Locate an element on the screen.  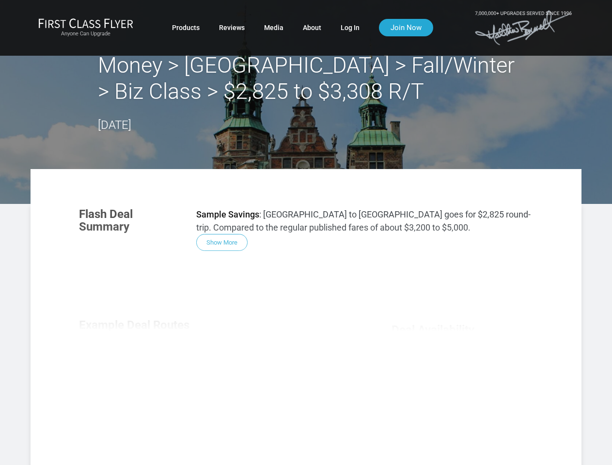
strong: Sample Savings is located at coordinates (228, 214).